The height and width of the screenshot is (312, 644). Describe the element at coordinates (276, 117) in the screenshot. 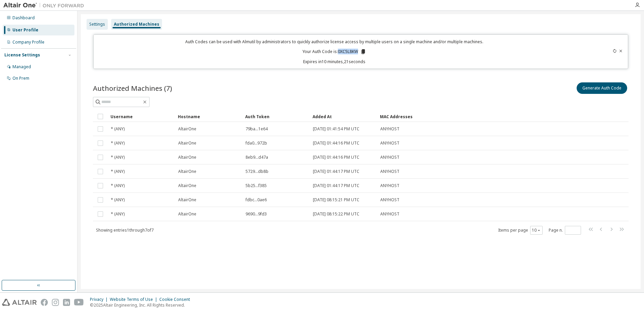

I see `div: Auth Token` at that location.